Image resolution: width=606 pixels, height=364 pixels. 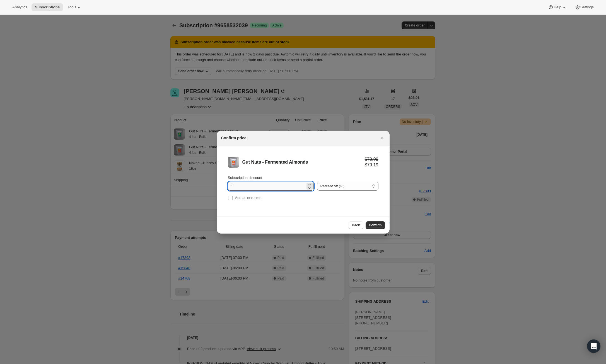 I want to click on span: Back, so click(x=356, y=225).